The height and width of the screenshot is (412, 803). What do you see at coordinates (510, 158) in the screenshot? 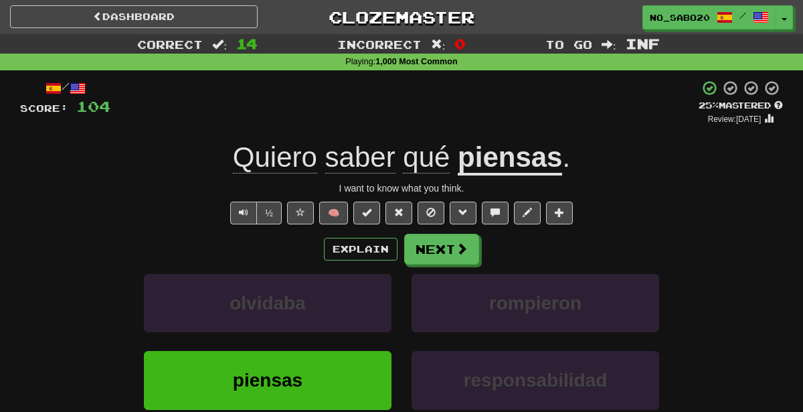
I see `strong: piensas` at bounding box center [510, 158].